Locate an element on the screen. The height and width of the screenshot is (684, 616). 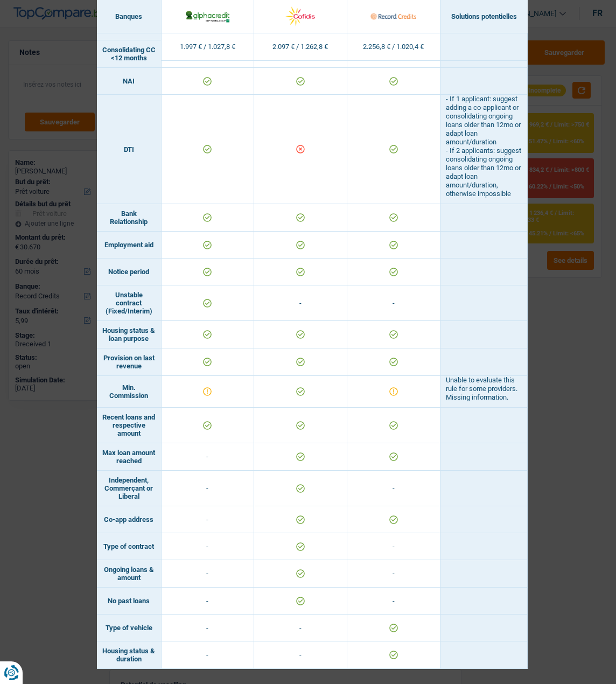
td: 1.997 € / 1.027,8 € is located at coordinates (208, 47).